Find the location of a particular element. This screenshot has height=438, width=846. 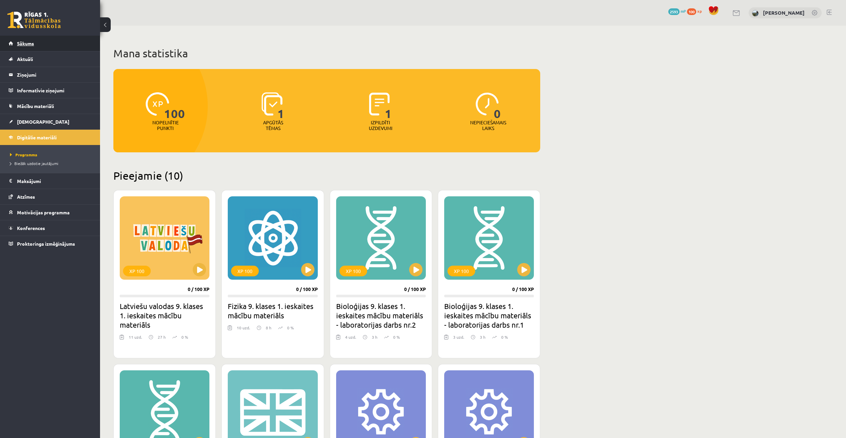

span: Atzīmes is located at coordinates (26, 197).